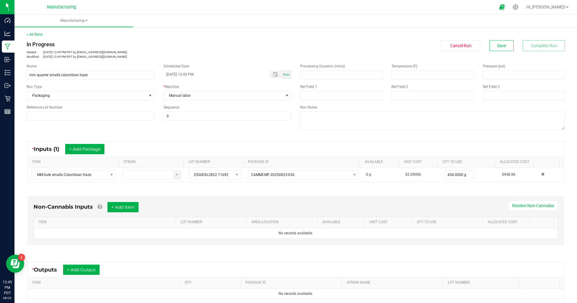 The width and height of the screenshot is (577, 303). Describe the element at coordinates (413, 174) in the screenshot. I see `span: $2.09000` at that location.